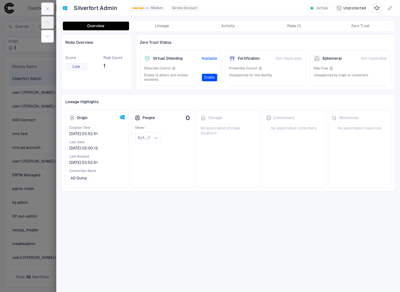  Describe the element at coordinates (209, 77) in the screenshot. I see `button: Enable` at that location.